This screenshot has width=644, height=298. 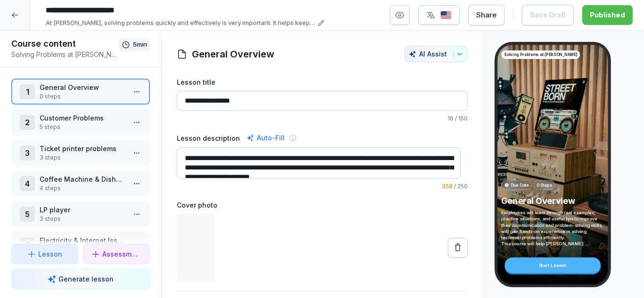 What do you see at coordinates (548, 15) in the screenshot?
I see `button: Save Draft` at bounding box center [548, 15].